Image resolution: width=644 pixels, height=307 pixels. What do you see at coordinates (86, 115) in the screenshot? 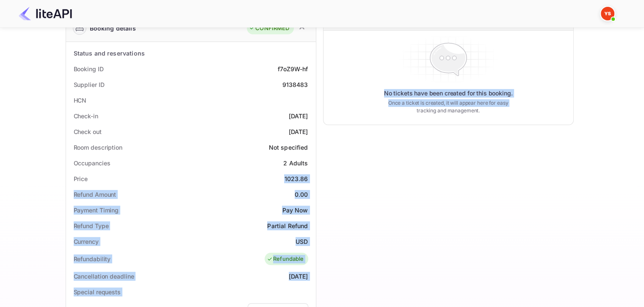
I see `div: Check-in` at bounding box center [86, 115].